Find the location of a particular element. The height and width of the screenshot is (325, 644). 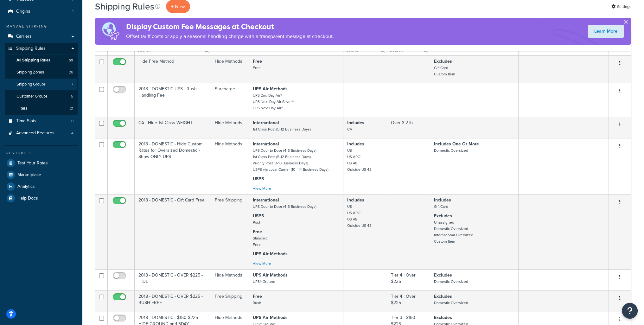

span: 59 is located at coordinates (71, 60).